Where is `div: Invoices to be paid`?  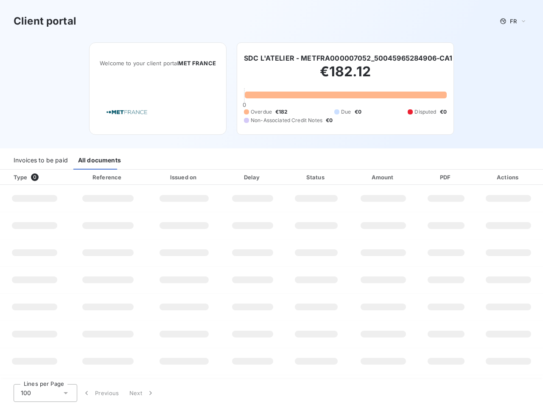 div: Invoices to be paid is located at coordinates (41, 161).